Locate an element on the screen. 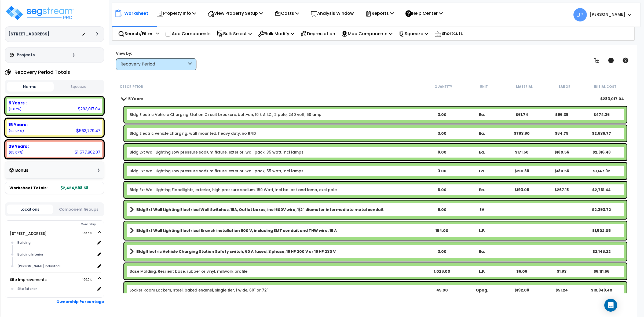 Image resolution: width=644 pixels, height=317 pixels. p: Worksheet is located at coordinates (136, 13).